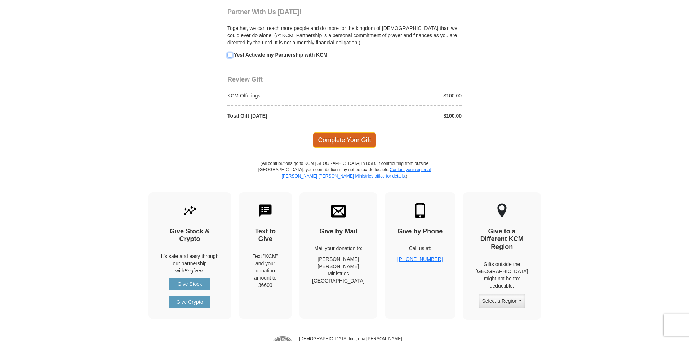 This screenshot has height=341, width=689. I want to click on img: text-to-give.svg, so click(265, 211).